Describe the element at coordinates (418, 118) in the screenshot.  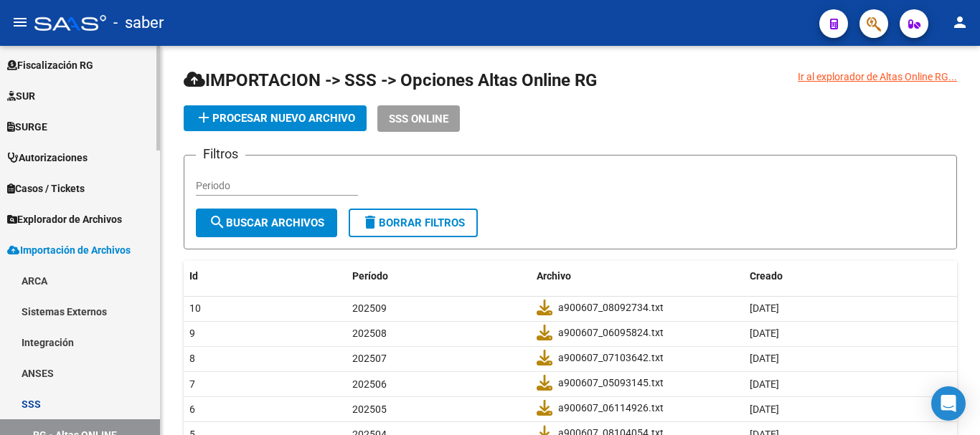
I see `button: SSS ONLINE` at that location.